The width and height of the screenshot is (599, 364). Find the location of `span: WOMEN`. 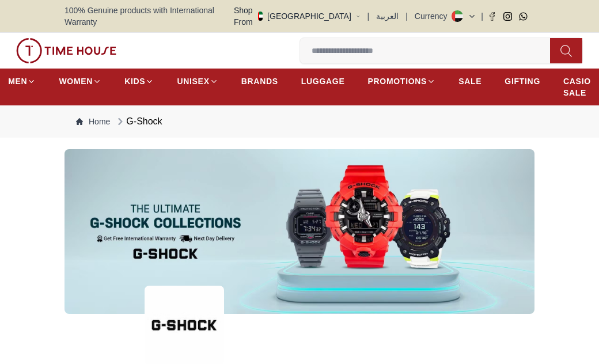

span: WOMEN is located at coordinates (75, 81).